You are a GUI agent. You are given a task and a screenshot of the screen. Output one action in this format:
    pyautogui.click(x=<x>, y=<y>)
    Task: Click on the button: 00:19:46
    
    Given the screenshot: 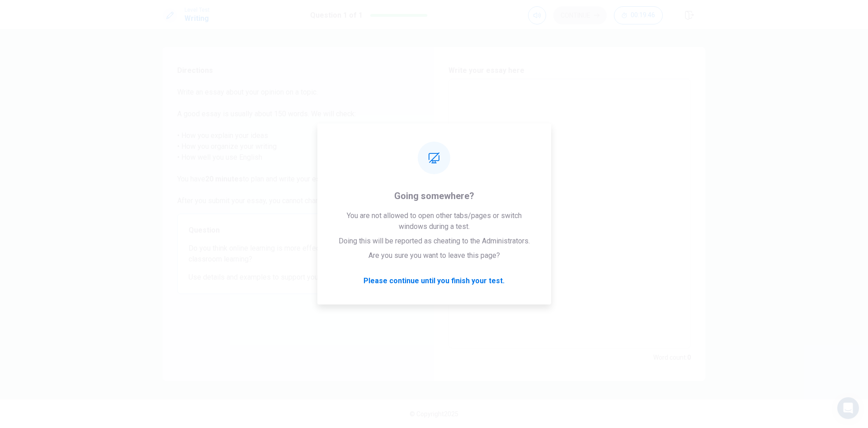 What is the action you would take?
    pyautogui.click(x=638, y=16)
    